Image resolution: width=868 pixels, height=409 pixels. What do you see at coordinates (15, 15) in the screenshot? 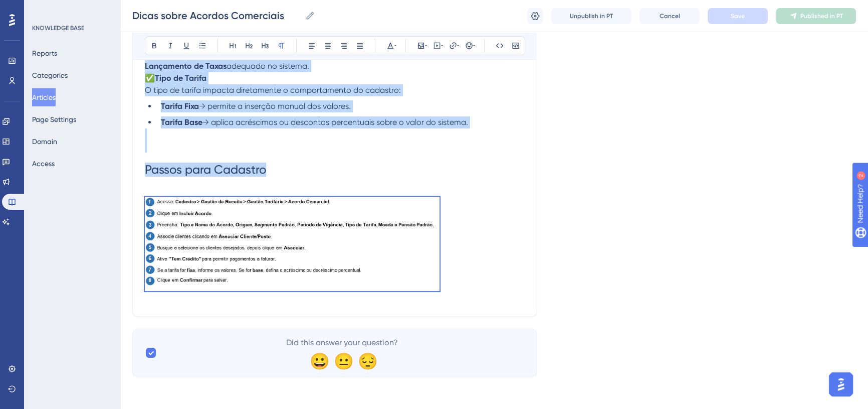
I see `button: Open AI Assistant Launcher` at bounding box center [15, 15].